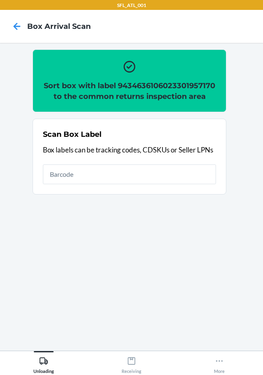 Image resolution: width=263 pixels, height=375 pixels. What do you see at coordinates (131, 5) in the screenshot?
I see `p: SFL_ATL_001` at bounding box center [131, 5].